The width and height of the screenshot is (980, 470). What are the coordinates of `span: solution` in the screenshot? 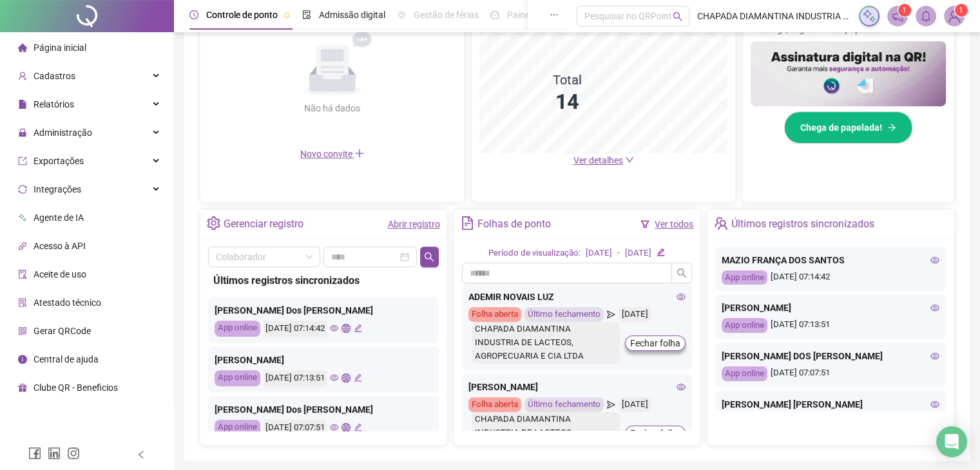 It's located at (23, 303).